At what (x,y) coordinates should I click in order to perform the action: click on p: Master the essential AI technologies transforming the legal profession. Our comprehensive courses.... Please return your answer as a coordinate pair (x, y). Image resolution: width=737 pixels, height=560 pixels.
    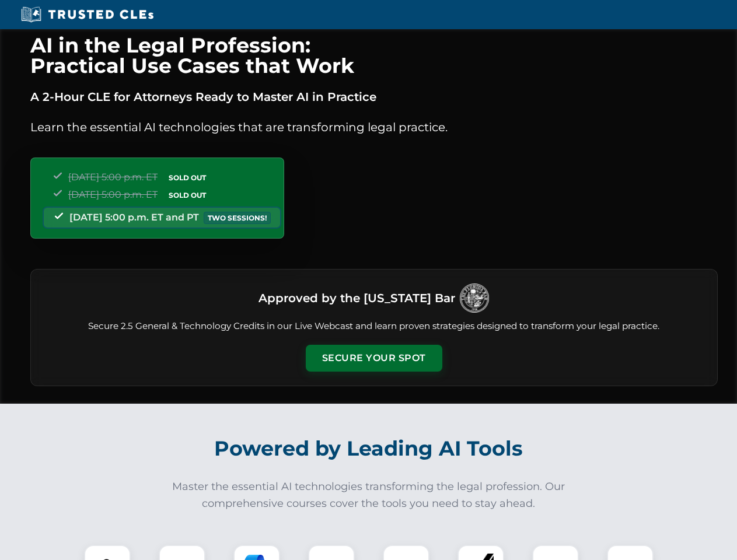
    Looking at the image, I should click on (369, 495).